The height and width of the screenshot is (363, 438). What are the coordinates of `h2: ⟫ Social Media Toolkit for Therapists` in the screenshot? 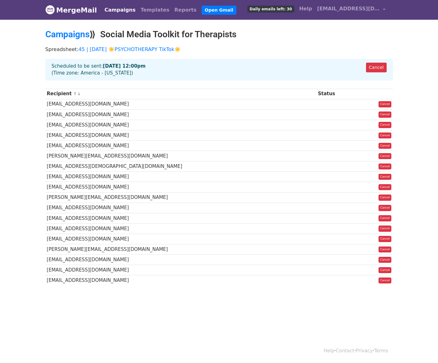 It's located at (219, 34).